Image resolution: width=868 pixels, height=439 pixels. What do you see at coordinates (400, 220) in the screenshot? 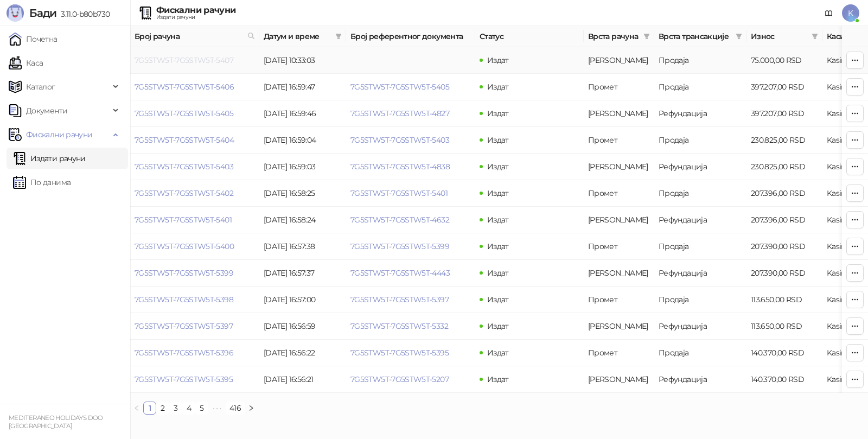
I see `a: 7G5STW5T-7G5STW5T-4632` at bounding box center [400, 220].